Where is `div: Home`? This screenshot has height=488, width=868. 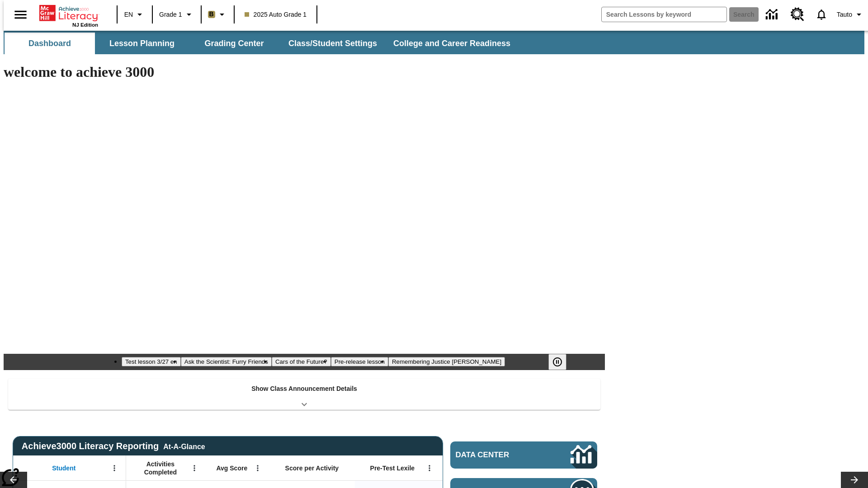 div: Home is located at coordinates (69, 15).